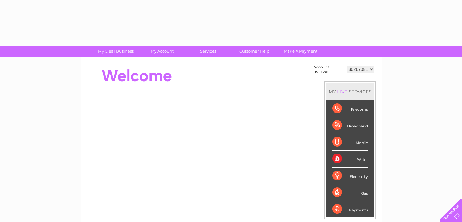 This screenshot has height=222, width=462. I want to click on div: Mobile, so click(350, 142).